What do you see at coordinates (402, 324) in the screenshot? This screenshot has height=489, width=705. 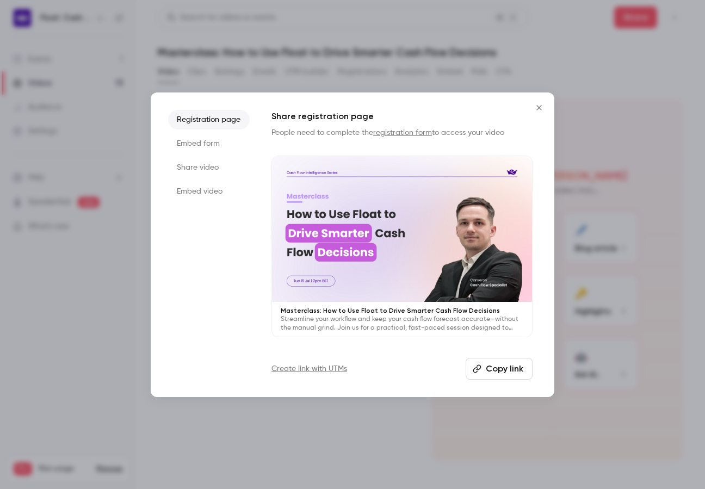 I see `p: Streamline your workflow and keep your cash flow forecast accurate—without the manual grind. Join...` at bounding box center [402, 324].